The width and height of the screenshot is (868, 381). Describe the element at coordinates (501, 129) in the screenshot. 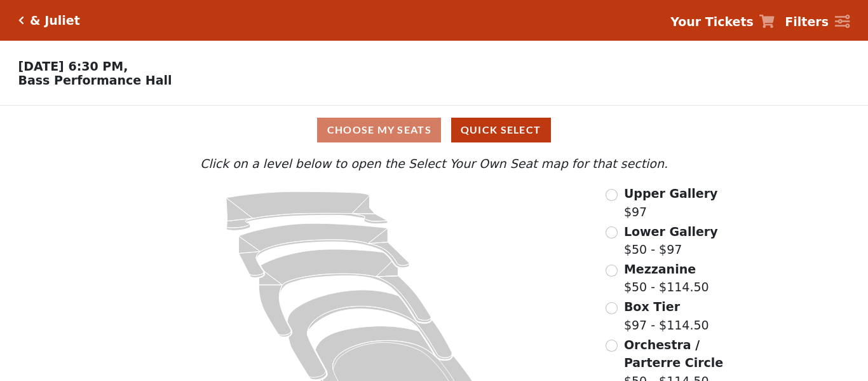

I see `button: Quick Select` at that location.